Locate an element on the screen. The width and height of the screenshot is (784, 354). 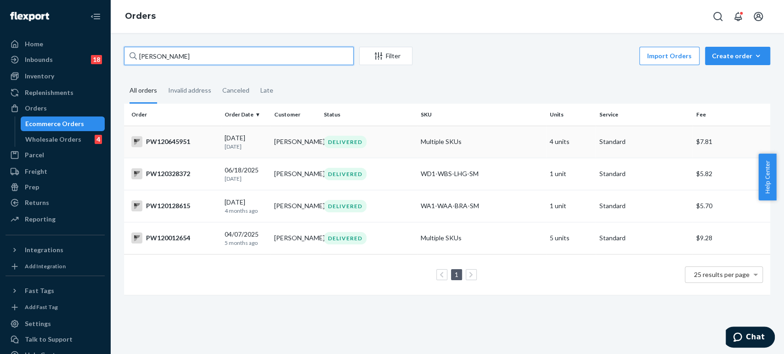
div: Replenishments is located at coordinates (49, 93).